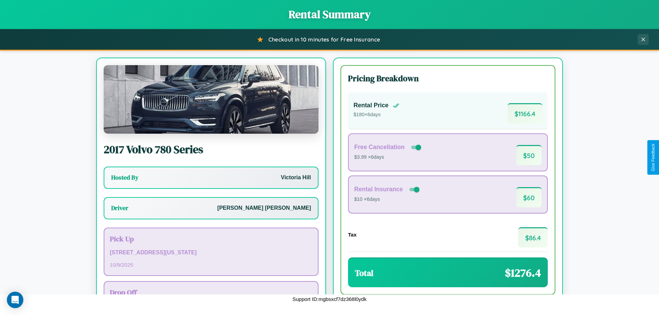 The height and width of the screenshot is (315, 659). Describe the element at coordinates (211, 265) in the screenshot. I see `p: 10 / 9 / 2025` at that location.